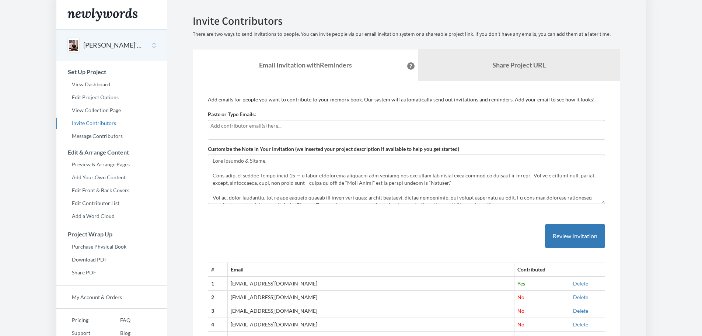 The height and width of the screenshot is (336, 702). What do you see at coordinates (112, 177) in the screenshot?
I see `a: Add Your Own Content` at bounding box center [112, 177].